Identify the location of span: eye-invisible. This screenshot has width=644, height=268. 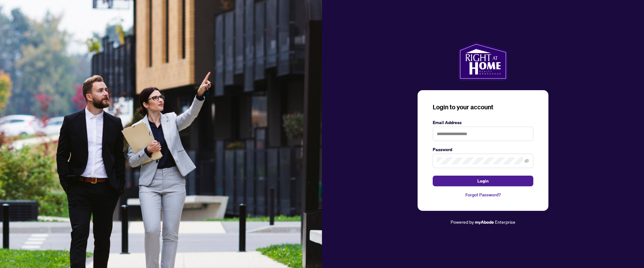
(527, 161).